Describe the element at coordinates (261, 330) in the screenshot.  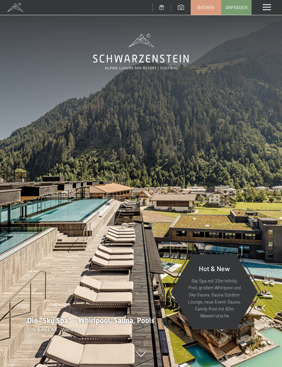
I see `span: 1` at that location.